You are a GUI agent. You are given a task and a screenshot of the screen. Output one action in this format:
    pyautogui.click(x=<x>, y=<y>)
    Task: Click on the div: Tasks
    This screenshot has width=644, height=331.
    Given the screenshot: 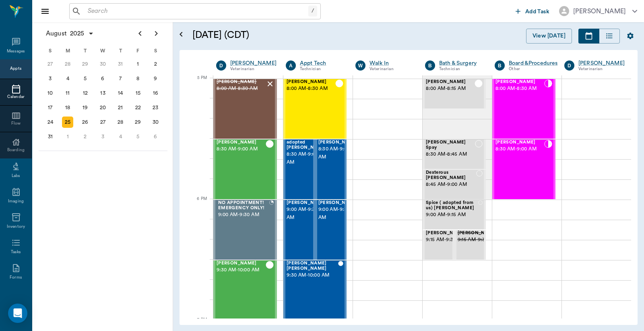 What is the action you would take?
    pyautogui.click(x=16, y=252)
    